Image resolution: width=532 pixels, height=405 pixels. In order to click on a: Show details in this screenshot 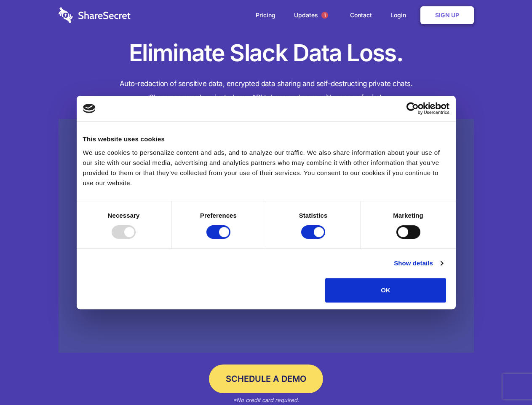, I will do `click(418, 263)`.